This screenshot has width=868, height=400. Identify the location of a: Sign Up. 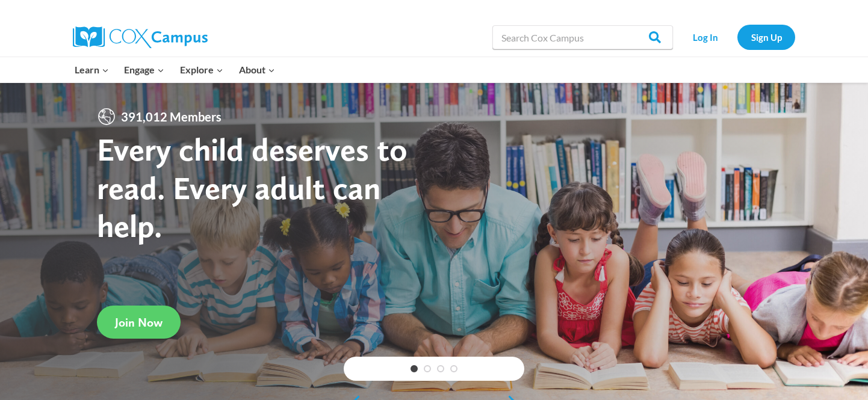
(766, 37).